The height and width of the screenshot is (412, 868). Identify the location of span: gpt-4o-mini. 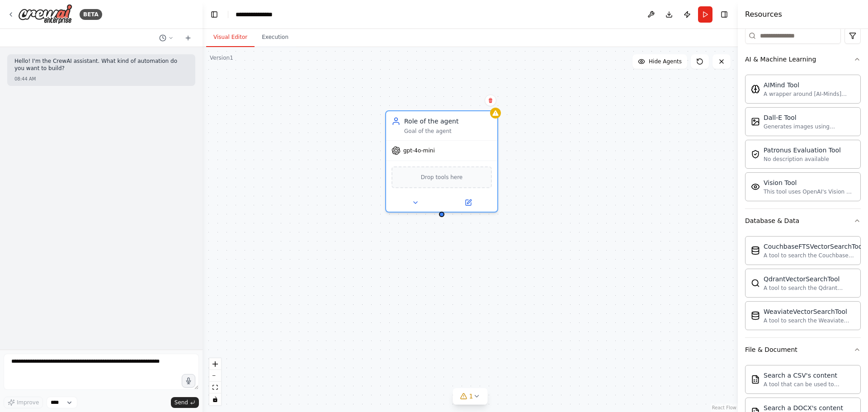
(419, 151).